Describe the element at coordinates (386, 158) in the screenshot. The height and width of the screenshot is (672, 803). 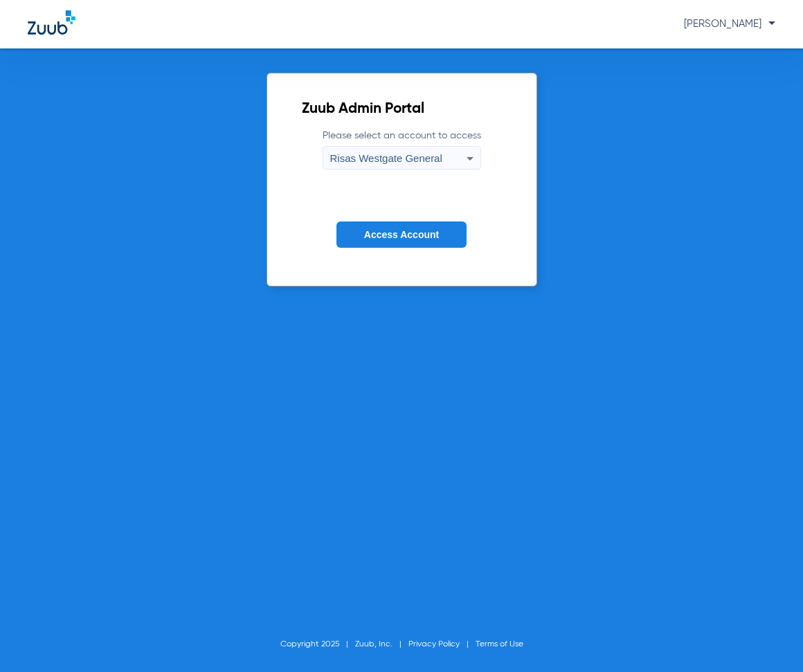
I see `span: Risas Westgate General` at that location.